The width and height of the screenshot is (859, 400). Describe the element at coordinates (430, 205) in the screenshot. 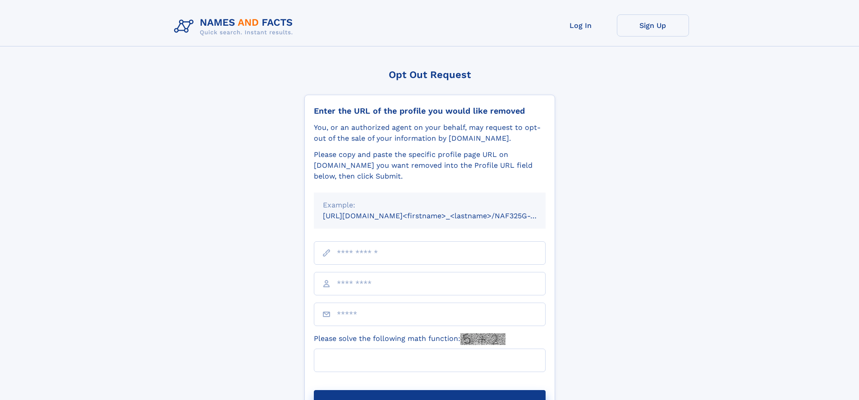

I see `div: Example:` at that location.